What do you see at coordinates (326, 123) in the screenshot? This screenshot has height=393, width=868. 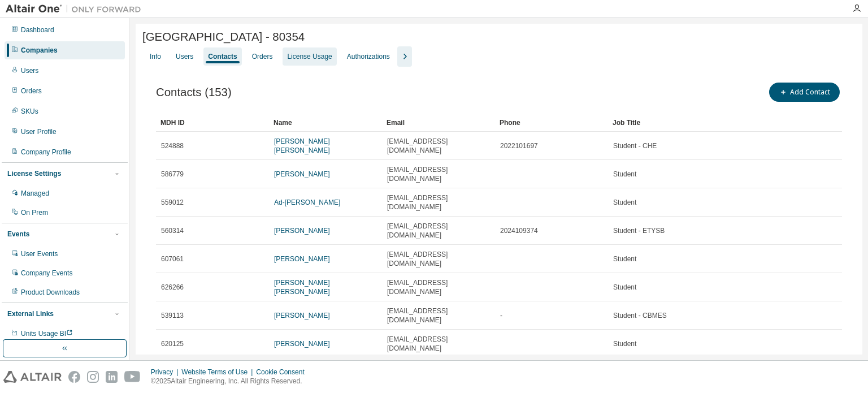 I see `div: Name` at bounding box center [326, 123].